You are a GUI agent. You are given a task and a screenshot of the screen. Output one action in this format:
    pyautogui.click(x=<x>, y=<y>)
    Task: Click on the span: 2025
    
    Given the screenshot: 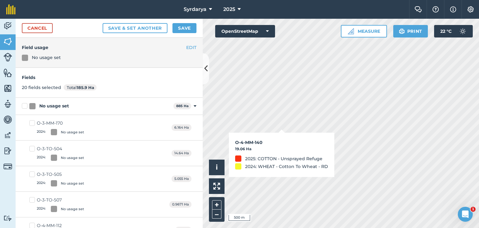 What is the action you would take?
    pyautogui.click(x=229, y=9)
    